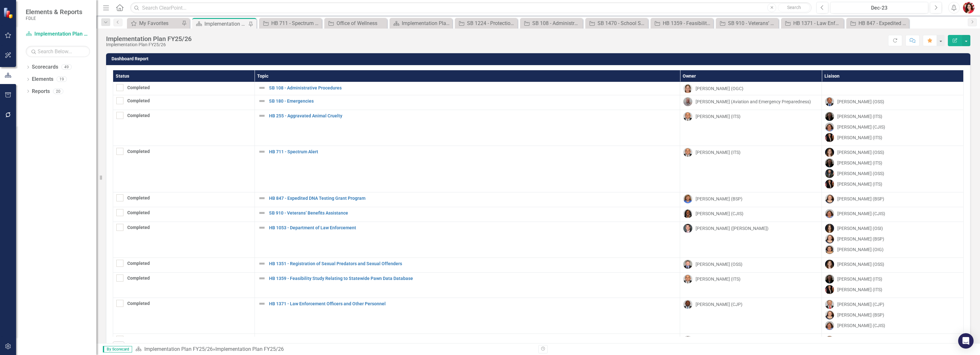 This screenshot has width=980, height=355. I want to click on a: HB 1053 - Department of Law Enforcement, so click(473, 228).